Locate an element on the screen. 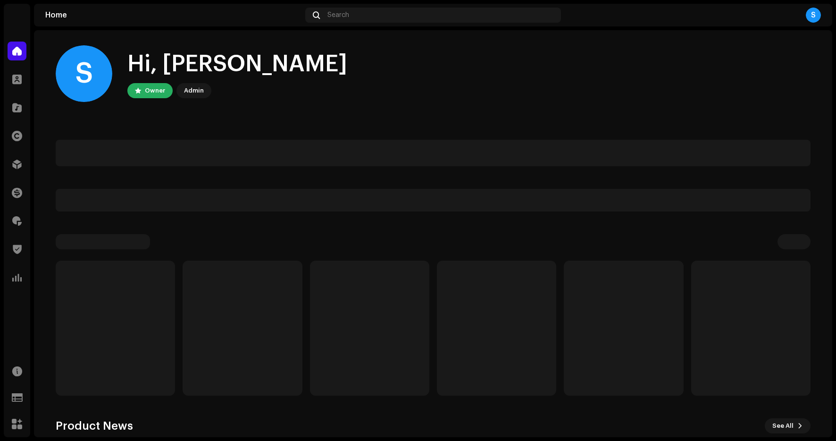 The height and width of the screenshot is (441, 836). h3: Product News is located at coordinates (94, 426).